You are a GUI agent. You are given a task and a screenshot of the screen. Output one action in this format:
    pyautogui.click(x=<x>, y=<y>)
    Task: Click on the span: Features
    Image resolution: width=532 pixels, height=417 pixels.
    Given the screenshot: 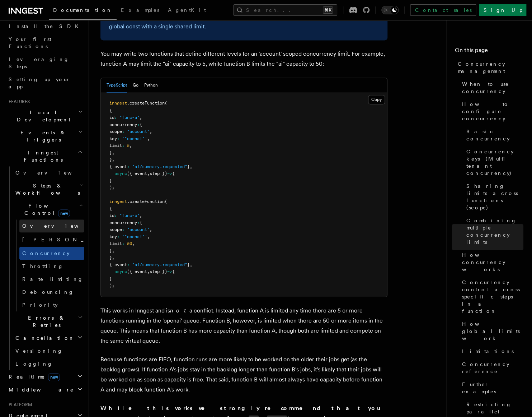 What is the action you would take?
    pyautogui.click(x=18, y=102)
    